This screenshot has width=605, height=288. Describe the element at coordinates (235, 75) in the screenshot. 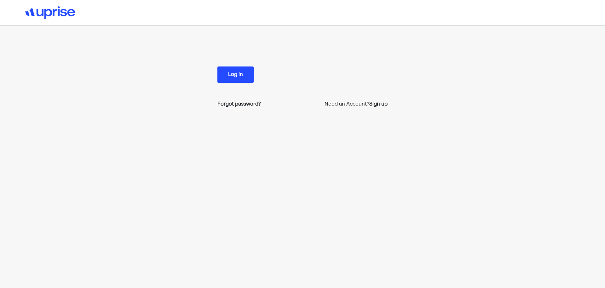

I see `button: Log in` at that location.